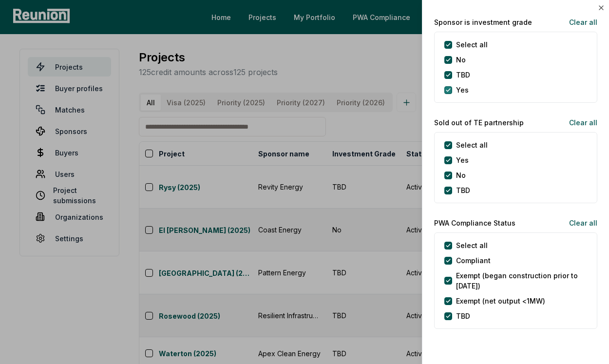  Describe the element at coordinates (475, 222) in the screenshot. I see `label: PWA Compliance Status` at that location.